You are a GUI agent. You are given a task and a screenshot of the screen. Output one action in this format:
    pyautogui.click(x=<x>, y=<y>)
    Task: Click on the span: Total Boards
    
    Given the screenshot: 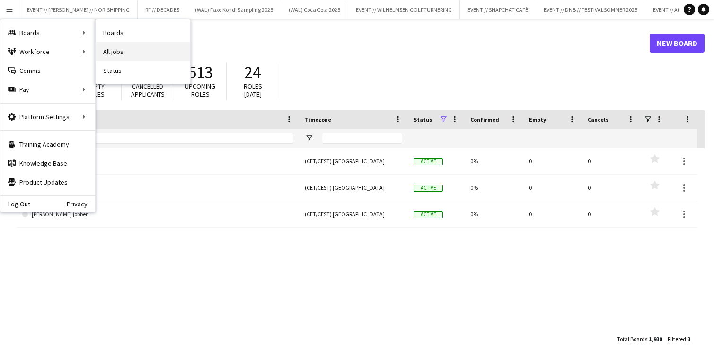 What is the action you would take?
    pyautogui.click(x=632, y=339)
    